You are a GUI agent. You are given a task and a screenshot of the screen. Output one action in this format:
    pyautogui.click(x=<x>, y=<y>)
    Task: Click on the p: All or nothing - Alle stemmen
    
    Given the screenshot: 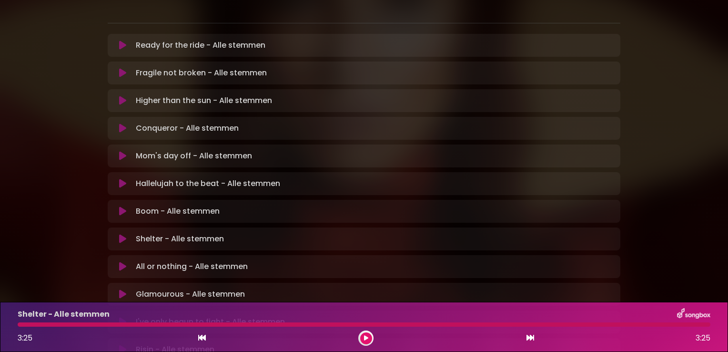 What is the action you would take?
    pyautogui.click(x=192, y=266)
    